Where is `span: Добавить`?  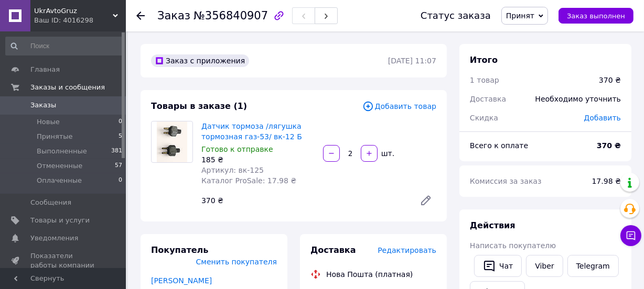
span: Добавить is located at coordinates (603, 118).